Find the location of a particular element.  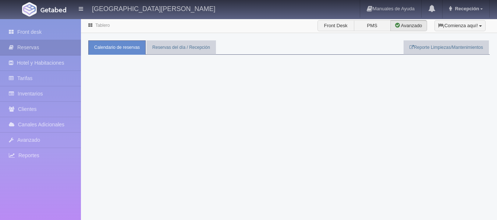

a: Calendario de reservas is located at coordinates (117, 47).